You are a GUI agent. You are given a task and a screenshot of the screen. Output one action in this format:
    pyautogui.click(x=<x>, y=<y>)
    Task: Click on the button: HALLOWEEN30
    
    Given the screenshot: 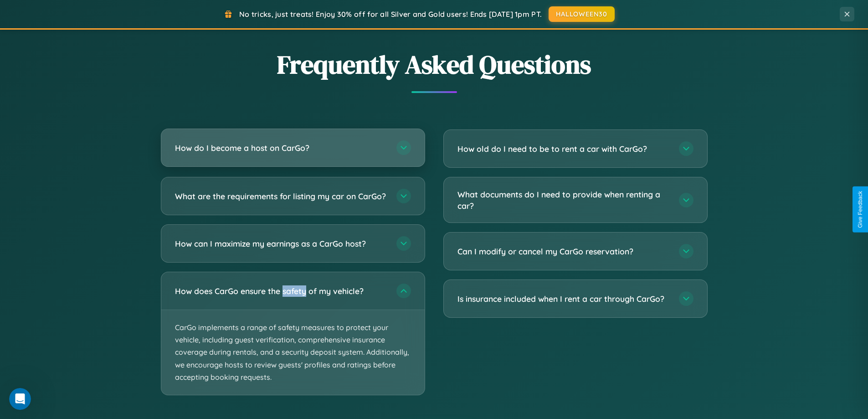 What is the action you would take?
    pyautogui.click(x=582, y=14)
    